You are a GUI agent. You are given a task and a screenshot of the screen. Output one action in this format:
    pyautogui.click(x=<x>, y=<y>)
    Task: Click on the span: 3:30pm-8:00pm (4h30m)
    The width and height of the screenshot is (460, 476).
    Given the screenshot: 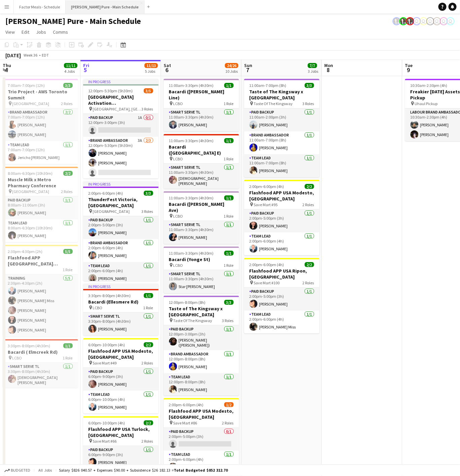 What is the action you would take?
    pyautogui.click(x=110, y=295)
    